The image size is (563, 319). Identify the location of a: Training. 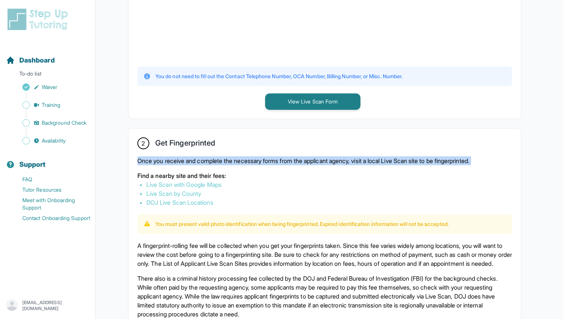
(50, 105).